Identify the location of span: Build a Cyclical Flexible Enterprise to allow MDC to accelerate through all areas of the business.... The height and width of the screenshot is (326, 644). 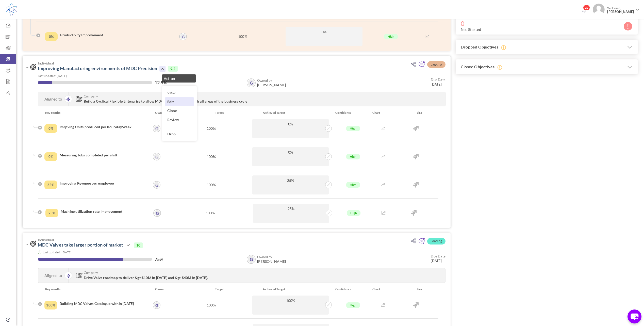
(165, 101).